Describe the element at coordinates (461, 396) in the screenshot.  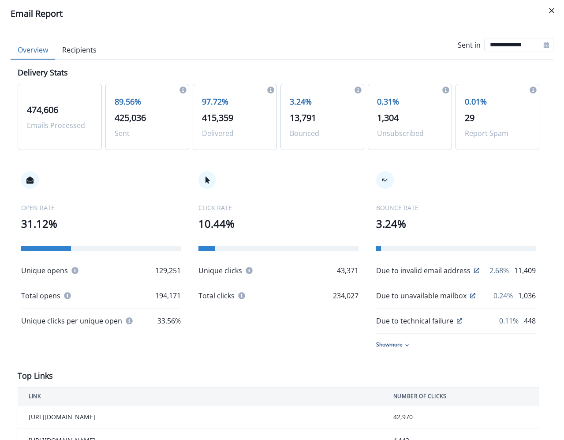
I see `th: NUMBER OF CLICKS` at that location.